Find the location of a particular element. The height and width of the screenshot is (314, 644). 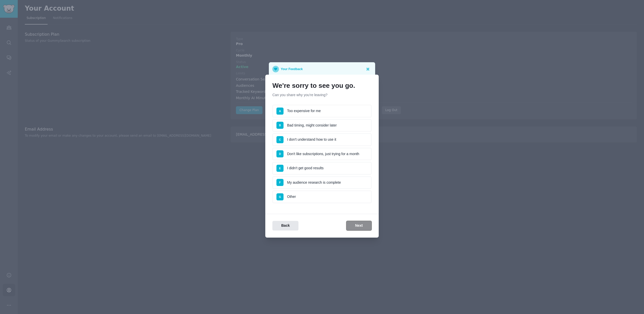

span: G is located at coordinates (280, 197).